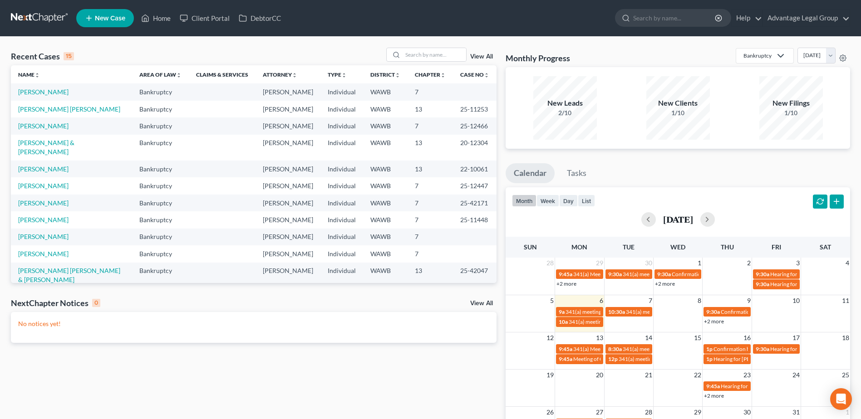 Image resolution: width=861 pixels, height=419 pixels. I want to click on span: 31, so click(796, 412).